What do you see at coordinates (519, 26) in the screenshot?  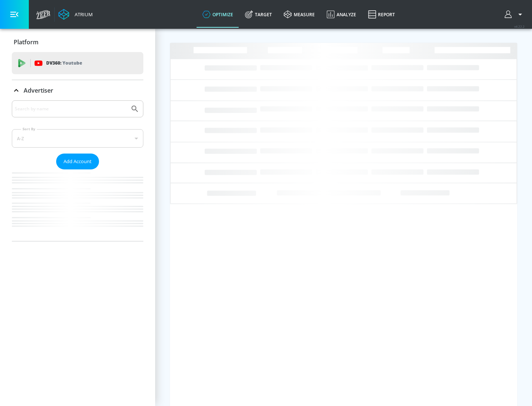 I see `span: v 4.22.2` at bounding box center [519, 26].